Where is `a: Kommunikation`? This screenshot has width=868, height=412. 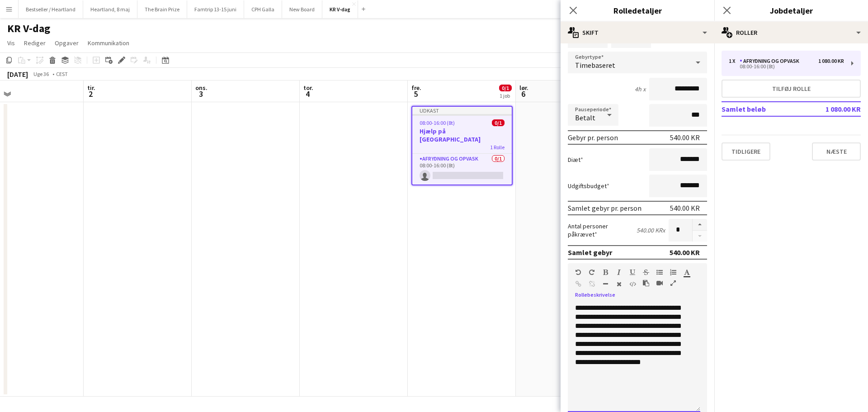
a: Kommunikation is located at coordinates (109, 43).